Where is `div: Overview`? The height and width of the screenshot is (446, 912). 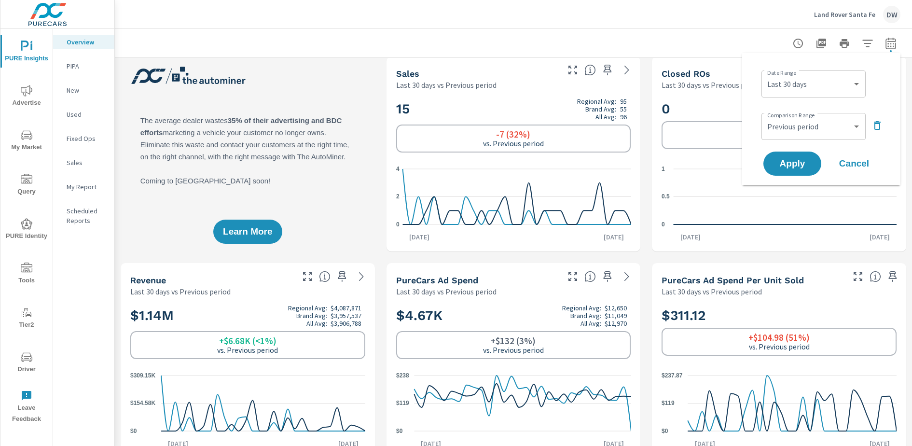
div: Overview is located at coordinates (83, 42).